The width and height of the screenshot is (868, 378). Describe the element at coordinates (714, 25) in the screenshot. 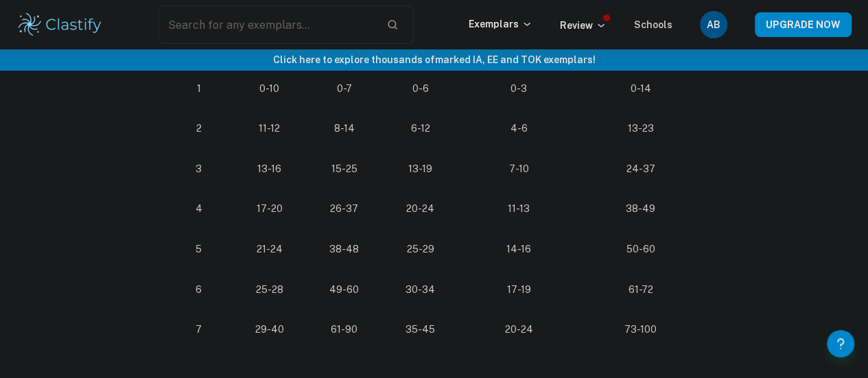

I see `button: AB` at that location.